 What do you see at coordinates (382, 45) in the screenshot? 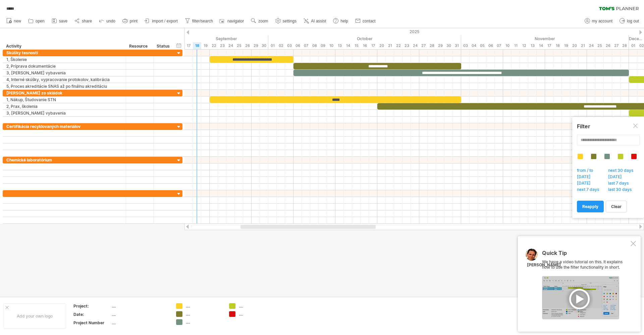
I see `div: Monday, 20 October 2025` at bounding box center [382, 45].